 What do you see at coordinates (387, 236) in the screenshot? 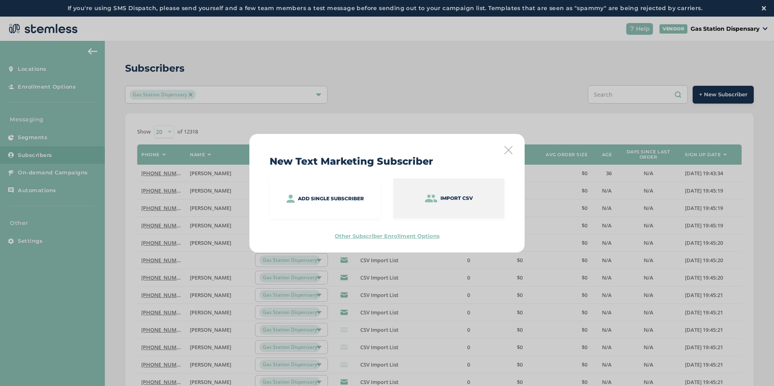
I see `label: Other Subscriber Enrollment Options` at bounding box center [387, 236].